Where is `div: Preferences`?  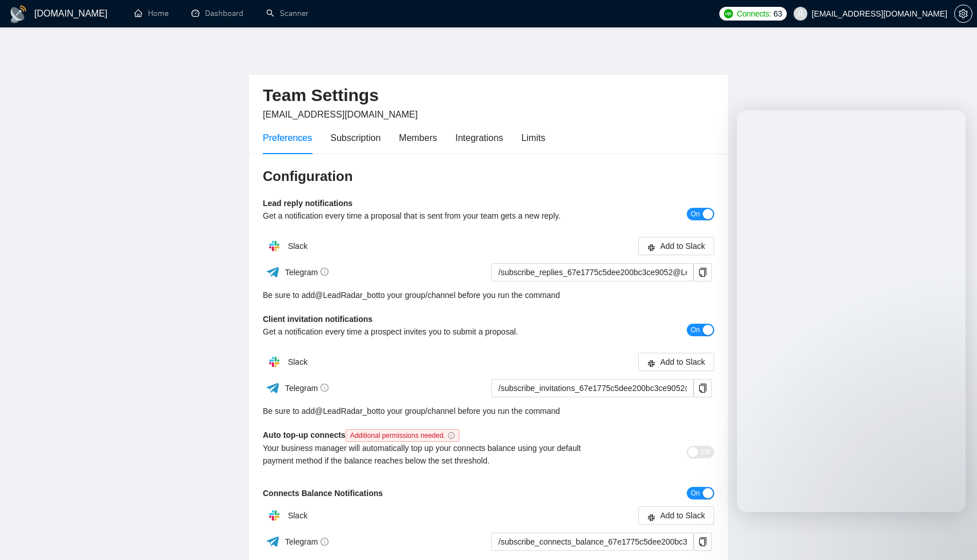
div: Preferences is located at coordinates (287, 137).